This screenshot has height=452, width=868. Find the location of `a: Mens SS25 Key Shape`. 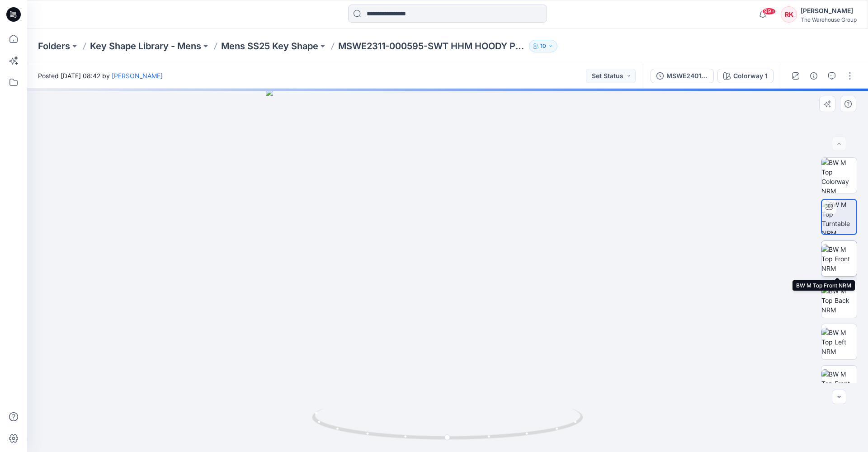

a: Mens SS25 Key Shape is located at coordinates (270, 46).